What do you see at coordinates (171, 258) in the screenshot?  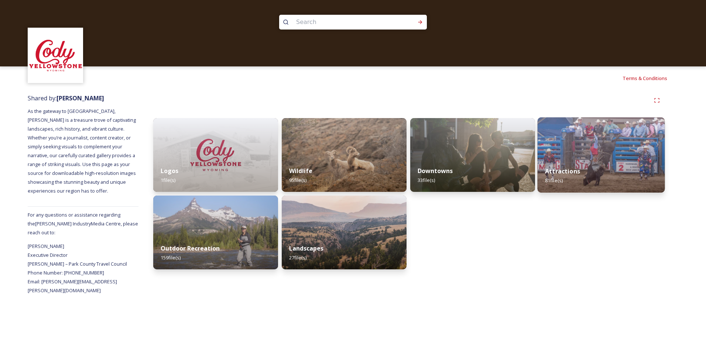 I see `span: 159 file(s)` at bounding box center [171, 258].